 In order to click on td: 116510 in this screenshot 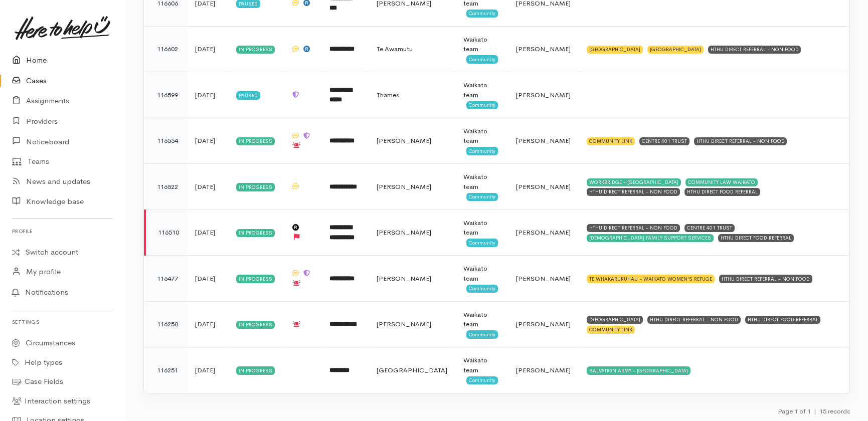, I will do `click(166, 233)`.